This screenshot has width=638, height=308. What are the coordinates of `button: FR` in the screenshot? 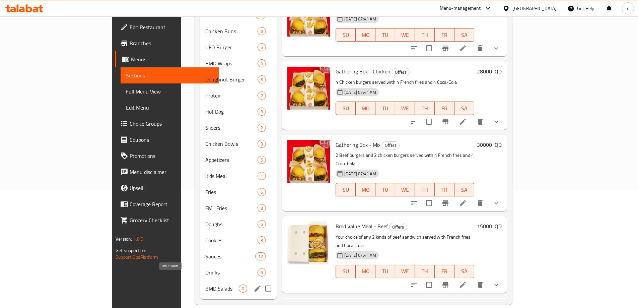 It's located at (445, 190).